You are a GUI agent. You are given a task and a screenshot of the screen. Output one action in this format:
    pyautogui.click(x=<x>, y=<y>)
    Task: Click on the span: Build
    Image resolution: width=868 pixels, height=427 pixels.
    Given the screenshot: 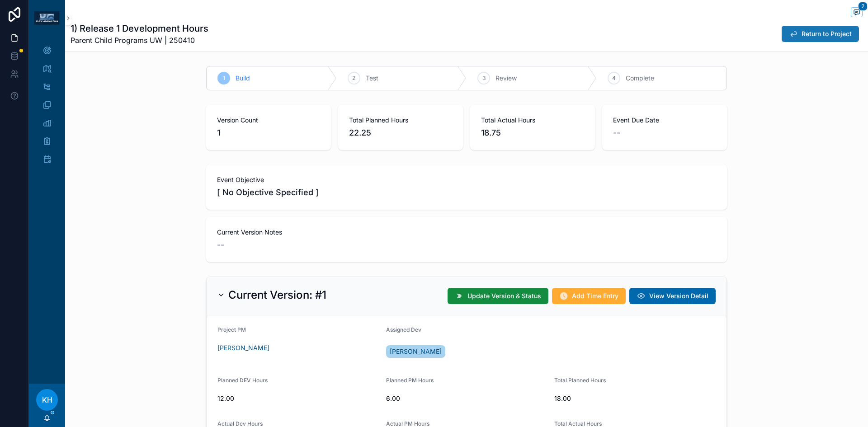 What is the action you would take?
    pyautogui.click(x=242, y=78)
    